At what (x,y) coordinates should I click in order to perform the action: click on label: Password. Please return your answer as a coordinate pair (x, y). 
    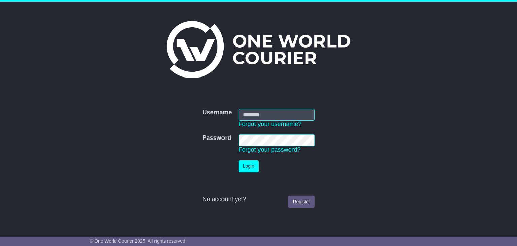
    Looking at the image, I should click on (217, 138).